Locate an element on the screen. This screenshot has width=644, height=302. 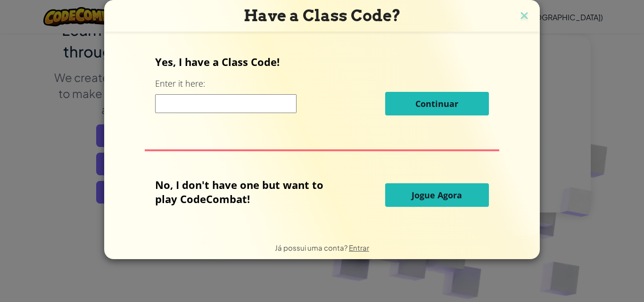
span: Entrar is located at coordinates (359, 247).